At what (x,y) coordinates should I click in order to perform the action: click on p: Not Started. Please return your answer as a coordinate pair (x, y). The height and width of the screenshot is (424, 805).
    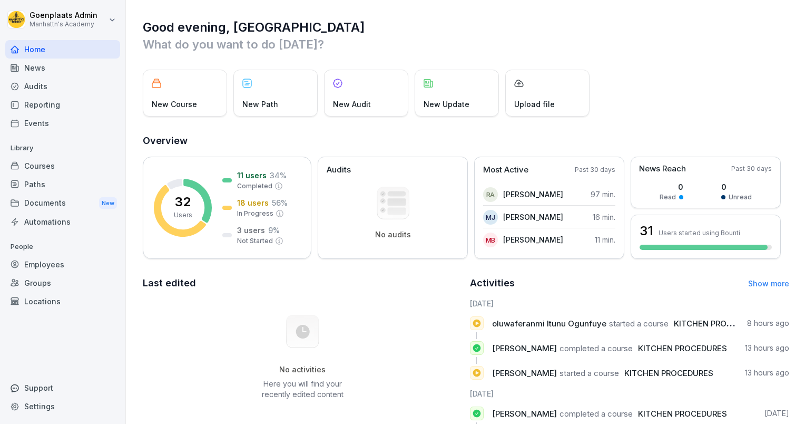
    Looking at the image, I should click on (255, 241).